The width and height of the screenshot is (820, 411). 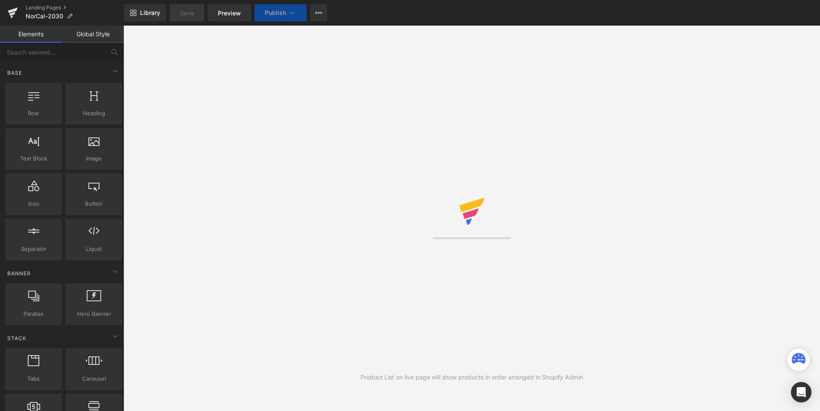 I want to click on span: Separator, so click(x=33, y=249).